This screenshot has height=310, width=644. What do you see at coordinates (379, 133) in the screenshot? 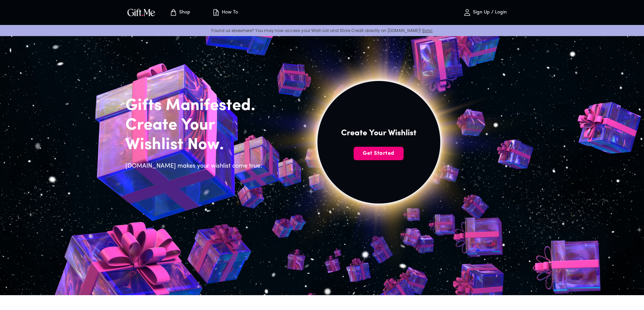
I see `h4: Create Your Wishlist` at bounding box center [379, 133].